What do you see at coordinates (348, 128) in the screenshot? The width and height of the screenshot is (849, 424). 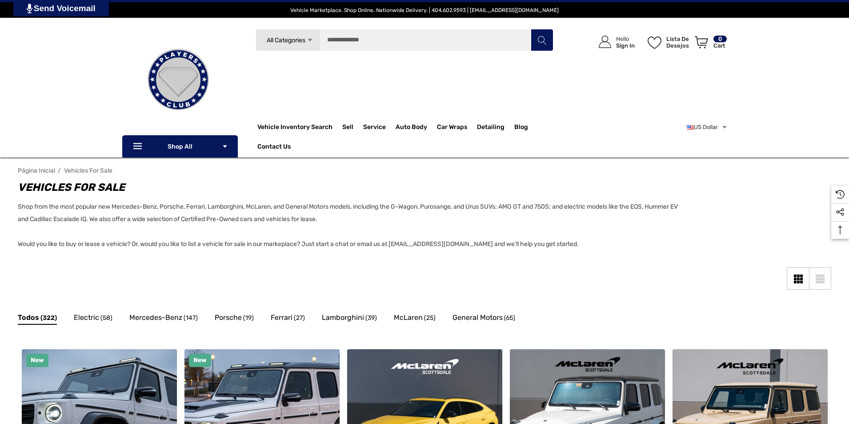 I see `span: Sell` at bounding box center [348, 128].